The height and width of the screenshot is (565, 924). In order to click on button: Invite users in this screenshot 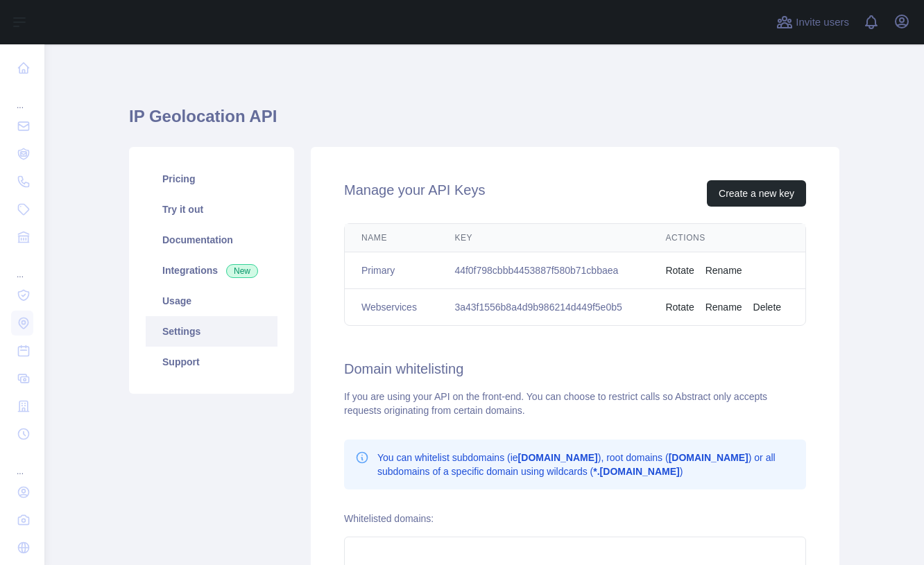, I will do `click(813, 23)`.